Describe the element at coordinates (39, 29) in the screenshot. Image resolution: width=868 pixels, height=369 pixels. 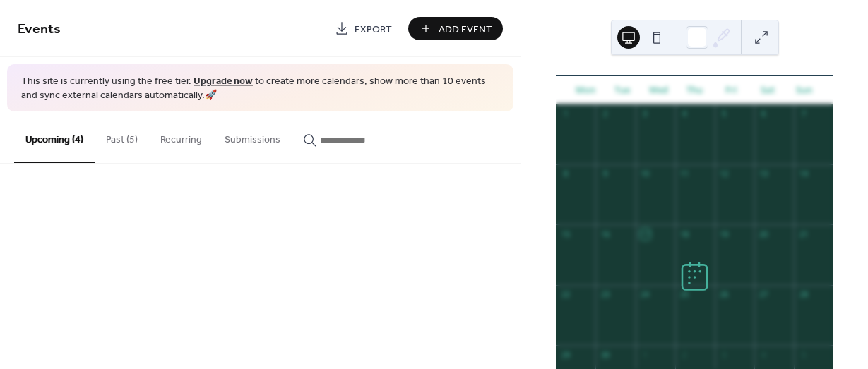
I see `span: Events` at that location.